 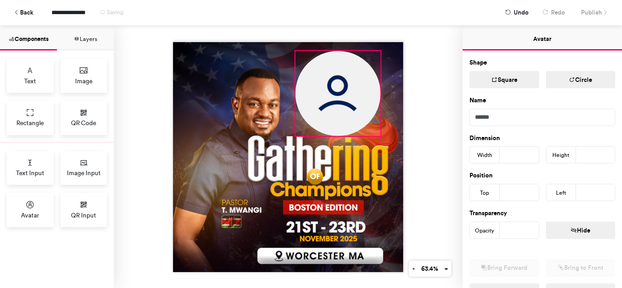 What do you see at coordinates (481, 176) in the screenshot?
I see `label: Position` at bounding box center [481, 176].